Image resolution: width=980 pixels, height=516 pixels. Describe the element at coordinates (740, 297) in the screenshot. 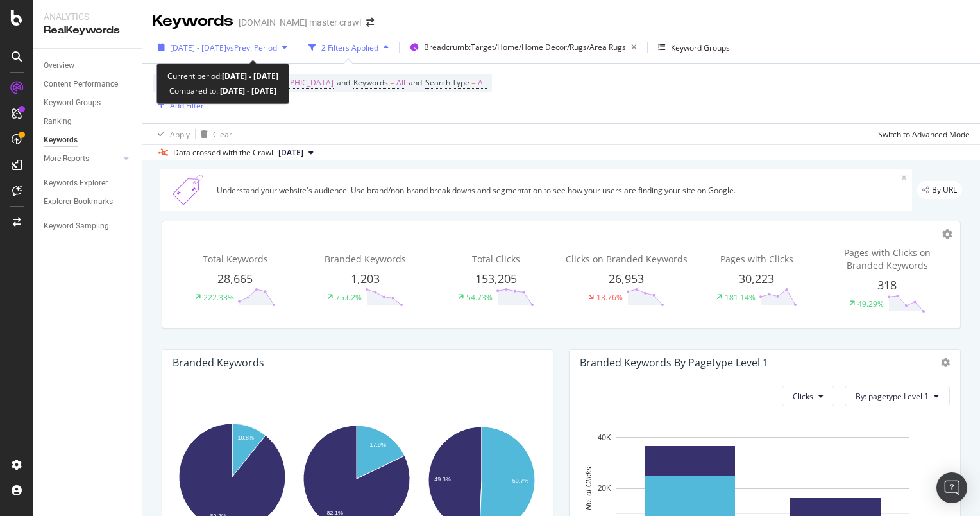

I see `div: 181.14%` at that location.